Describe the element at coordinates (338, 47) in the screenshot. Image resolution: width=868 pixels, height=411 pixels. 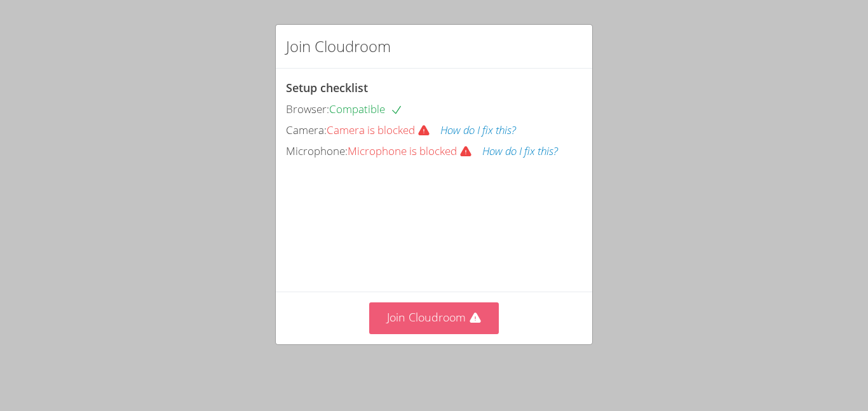
I see `h2: Join Cloudroom` at that location.